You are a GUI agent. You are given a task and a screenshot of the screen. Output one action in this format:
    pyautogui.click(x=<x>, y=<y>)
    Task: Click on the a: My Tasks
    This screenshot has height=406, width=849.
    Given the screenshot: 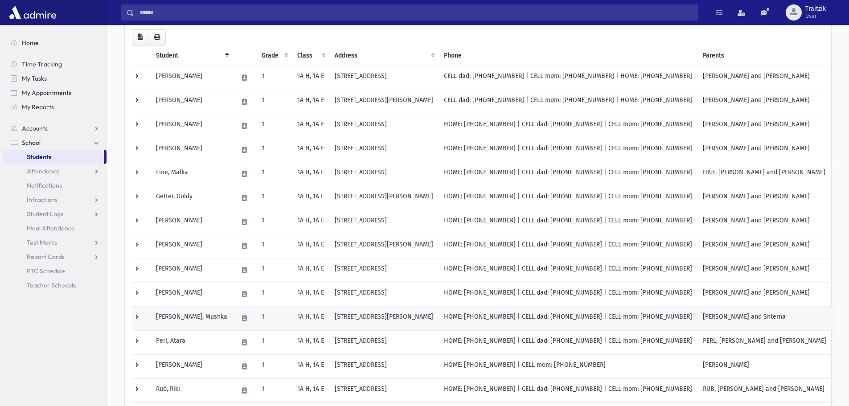 What is the action you would take?
    pyautogui.click(x=55, y=78)
    